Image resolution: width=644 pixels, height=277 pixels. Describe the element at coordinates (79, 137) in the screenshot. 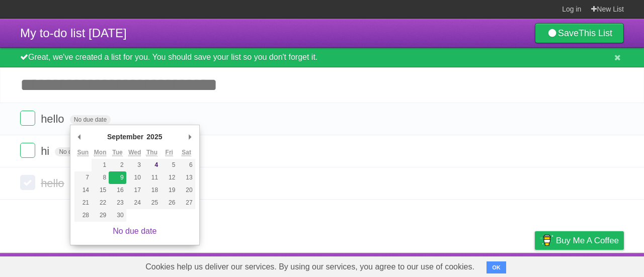

I see `button: Previous Month` at that location.